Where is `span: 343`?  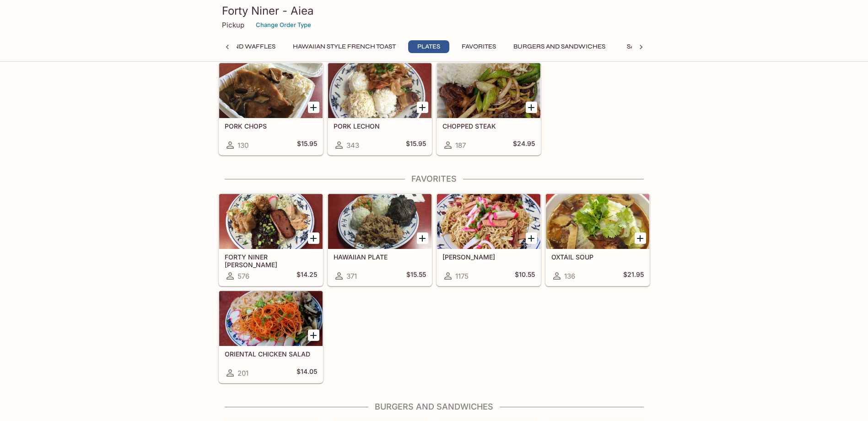 span: 343 is located at coordinates (353, 145).